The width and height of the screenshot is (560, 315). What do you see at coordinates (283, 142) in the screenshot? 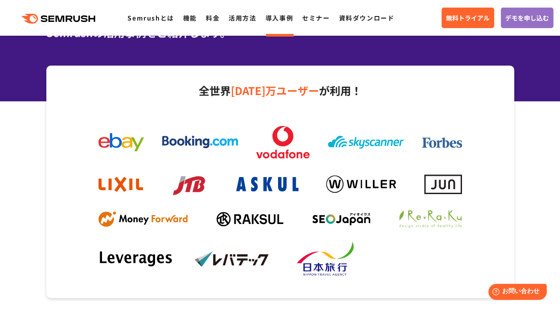
I see `img: vodafone` at bounding box center [283, 142].